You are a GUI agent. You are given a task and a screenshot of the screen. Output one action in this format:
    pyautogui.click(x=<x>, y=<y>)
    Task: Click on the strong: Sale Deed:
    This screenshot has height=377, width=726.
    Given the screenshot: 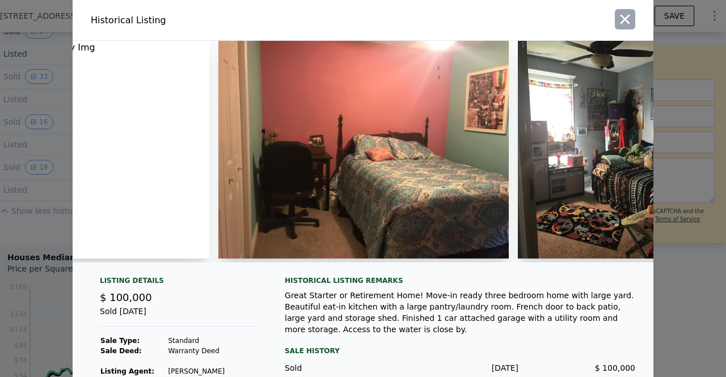 What is the action you would take?
    pyautogui.click(x=121, y=351)
    